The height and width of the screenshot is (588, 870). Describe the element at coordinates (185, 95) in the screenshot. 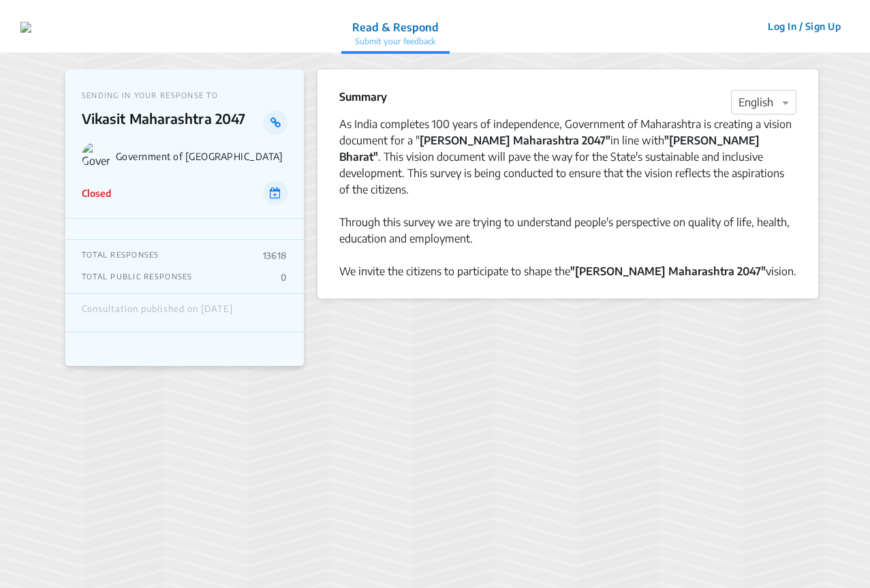

I see `p: SENDING IN YOUR RESPONSE TO` at that location.